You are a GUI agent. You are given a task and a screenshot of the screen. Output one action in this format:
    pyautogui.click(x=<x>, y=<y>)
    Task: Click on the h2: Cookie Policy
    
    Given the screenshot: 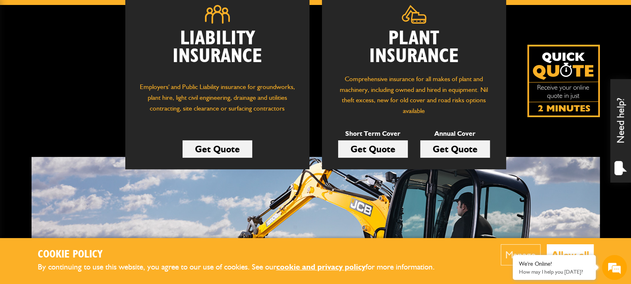 What is the action you would take?
    pyautogui.click(x=243, y=255)
    